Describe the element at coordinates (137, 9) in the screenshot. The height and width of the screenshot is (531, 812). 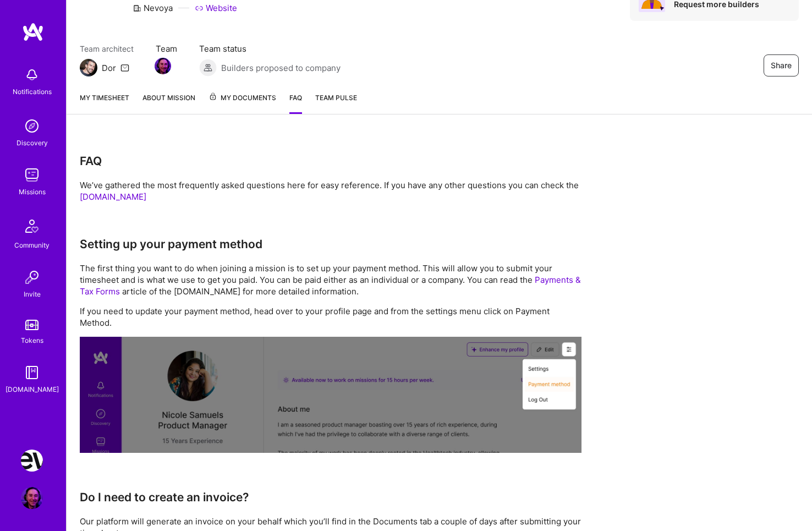
I see `i: icon CompanyGray` at that location.